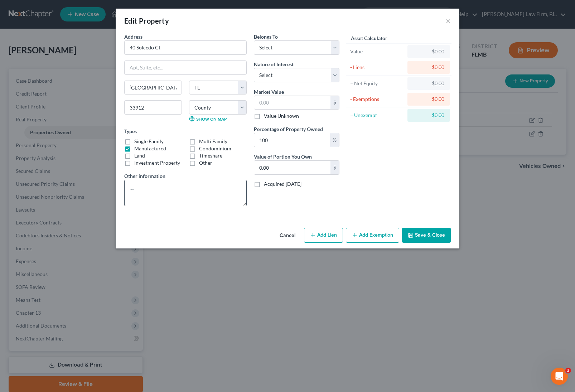 Image resolution: width=575 pixels, height=392 pixels. I want to click on button: Cancel, so click(287, 235).